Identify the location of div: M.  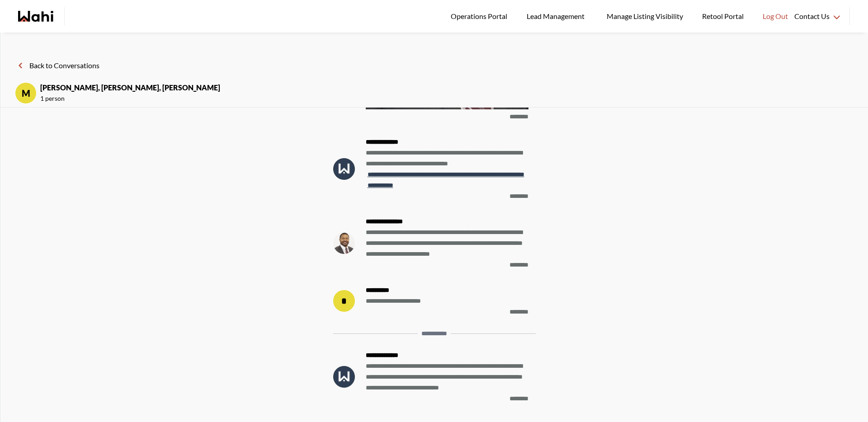
(26, 93).